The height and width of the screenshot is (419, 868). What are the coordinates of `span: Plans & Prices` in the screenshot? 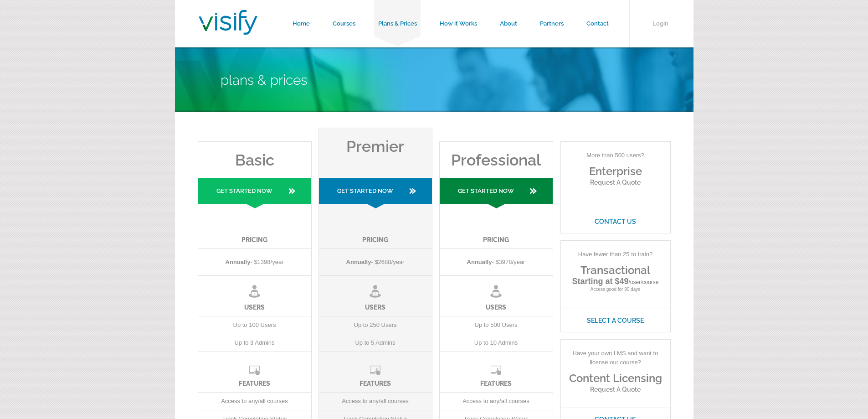 It's located at (264, 80).